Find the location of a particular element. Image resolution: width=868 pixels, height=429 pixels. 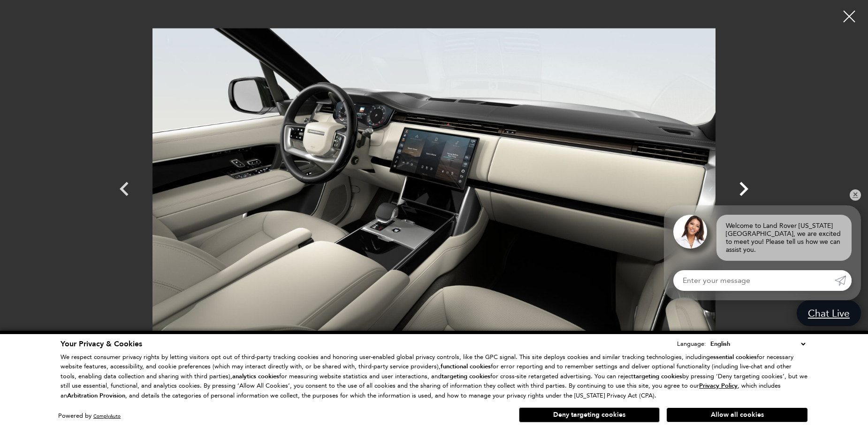

div: Powered by is located at coordinates (89, 416).